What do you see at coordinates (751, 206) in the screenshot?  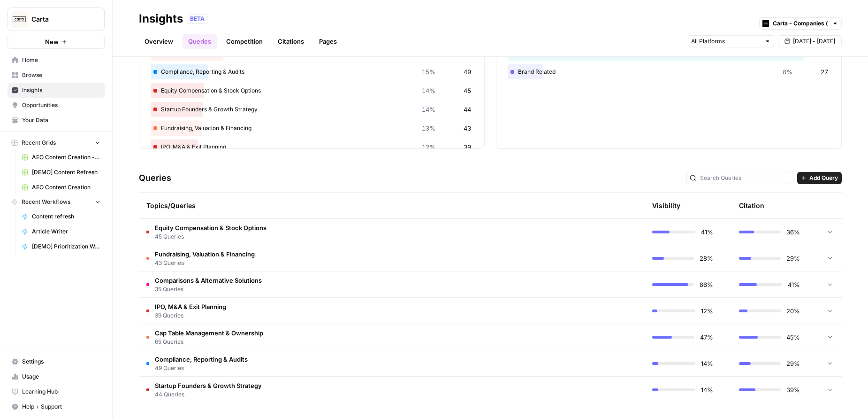 I see `div: Citation` at bounding box center [751, 206].